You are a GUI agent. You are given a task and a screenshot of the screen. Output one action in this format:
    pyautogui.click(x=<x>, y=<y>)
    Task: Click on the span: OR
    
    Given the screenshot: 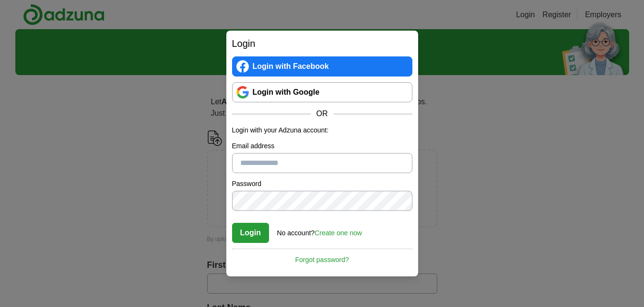 What is the action you would take?
    pyautogui.click(x=322, y=114)
    